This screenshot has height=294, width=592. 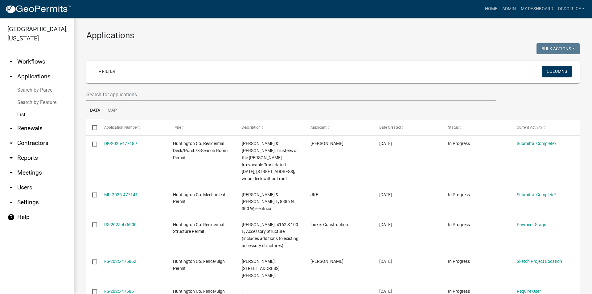 What do you see at coordinates (329, 225) in the screenshot?
I see `span: Linker Construction` at bounding box center [329, 225].